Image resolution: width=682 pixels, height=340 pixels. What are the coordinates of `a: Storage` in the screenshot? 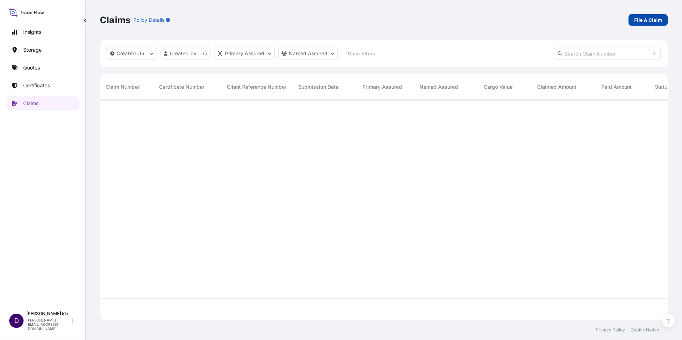 It's located at (43, 50).